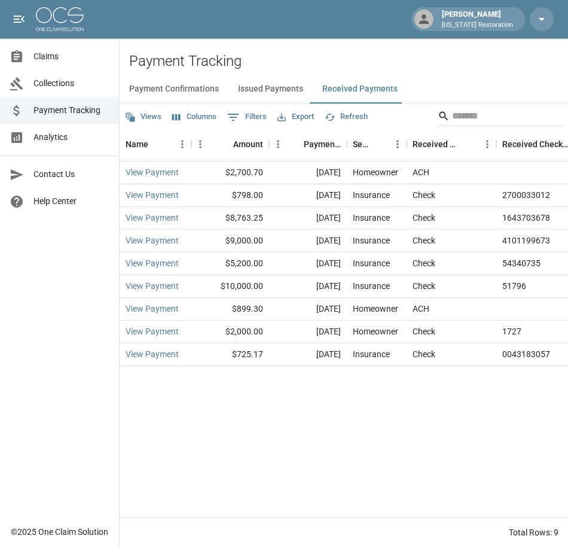  Describe the element at coordinates (143, 117) in the screenshot. I see `button: Views` at that location.